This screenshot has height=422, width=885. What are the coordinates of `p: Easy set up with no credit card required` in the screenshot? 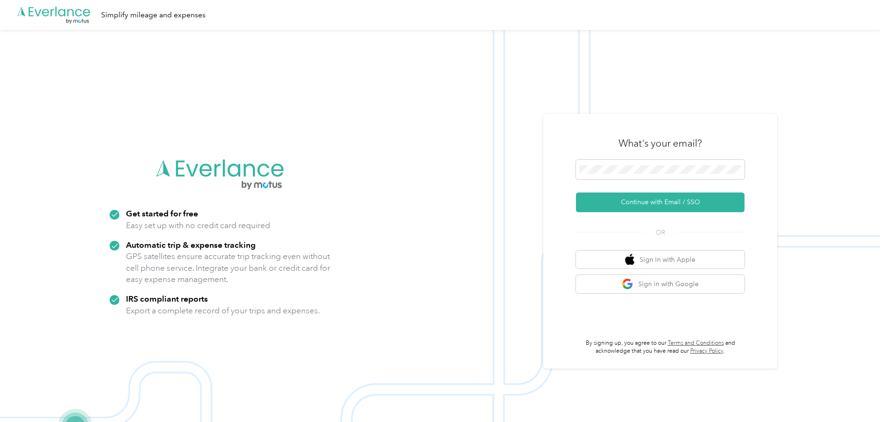 It's located at (198, 225).